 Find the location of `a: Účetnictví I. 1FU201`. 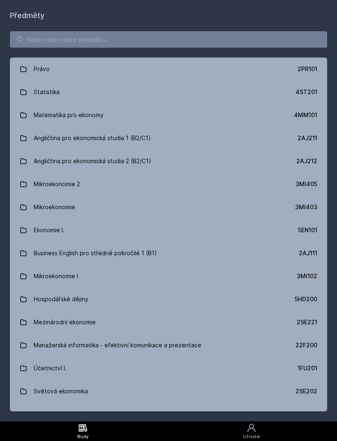

a: Účetnictví I. 1FU201 is located at coordinates (169, 368).